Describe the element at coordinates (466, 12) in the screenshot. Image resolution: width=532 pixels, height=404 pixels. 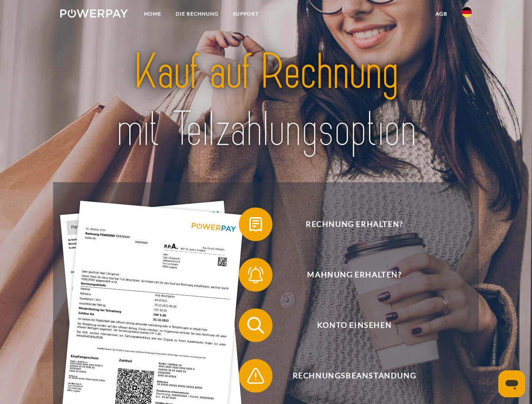
I see `img: de` at that location.